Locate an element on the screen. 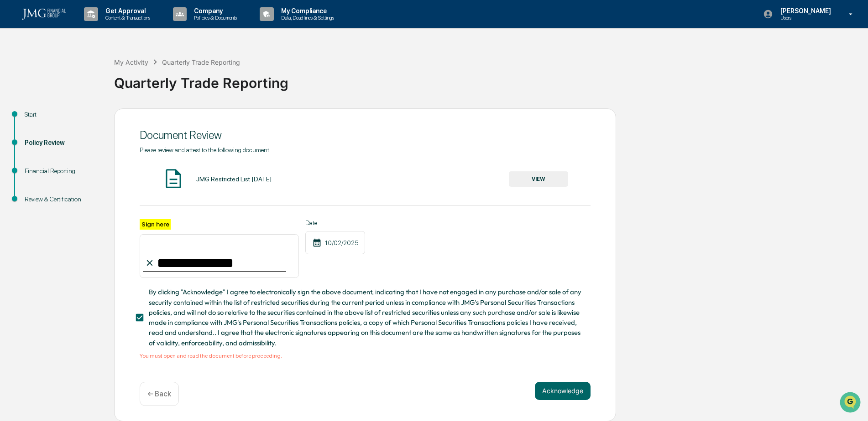 Image resolution: width=868 pixels, height=421 pixels. div: Financial Reporting is located at coordinates (62, 171).